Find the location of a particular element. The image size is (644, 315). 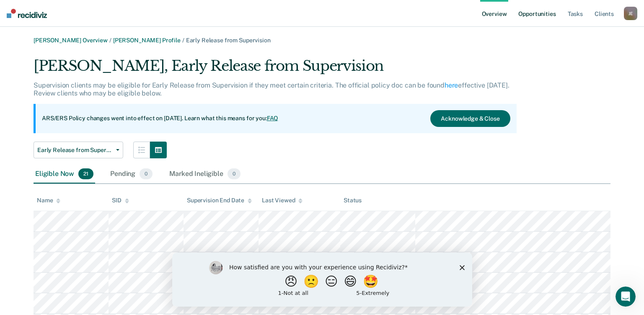

button: 4 is located at coordinates (179, 29).